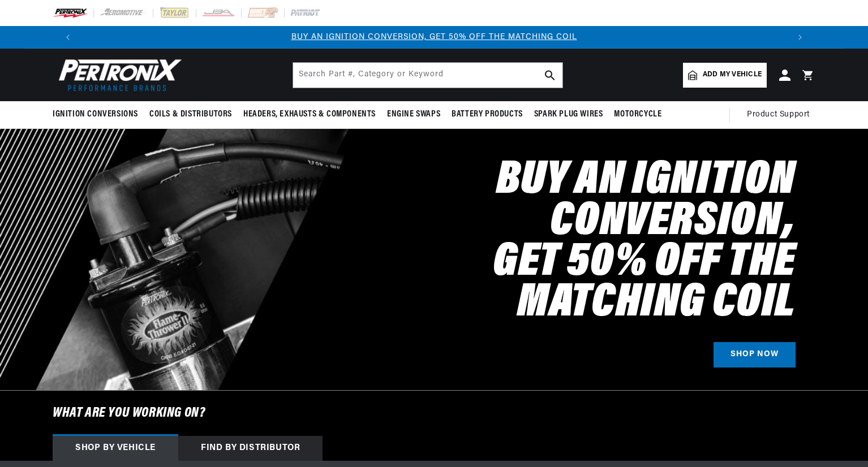 This screenshot has width=868, height=467. What do you see at coordinates (413, 114) in the screenshot?
I see `summary: Engine Swaps` at bounding box center [413, 114].